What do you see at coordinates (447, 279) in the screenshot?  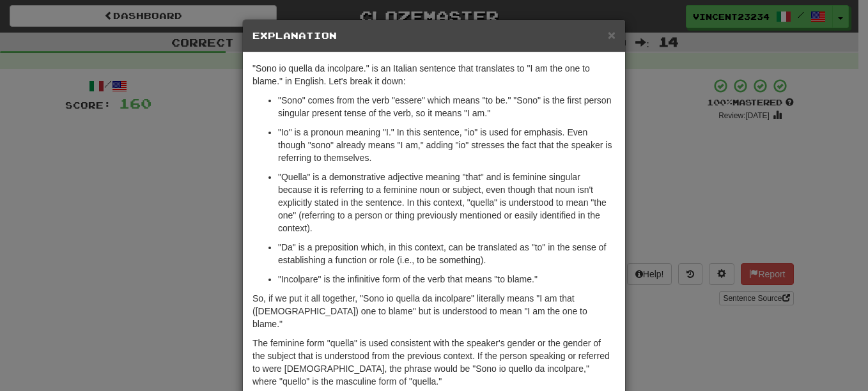 I see `p: "Incolpare" is the infinitive form of the verb that means "to blame."` at bounding box center [447, 279].